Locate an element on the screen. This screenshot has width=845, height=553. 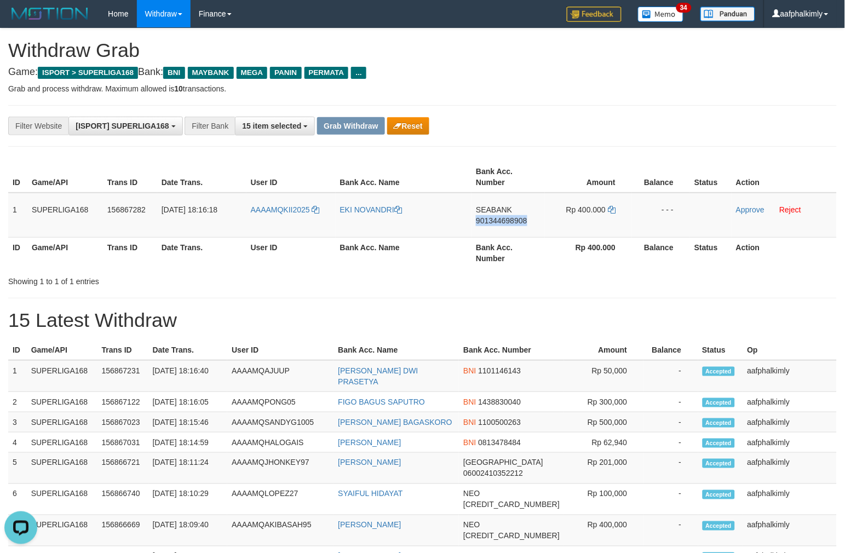
td: 1 is located at coordinates (18, 376).